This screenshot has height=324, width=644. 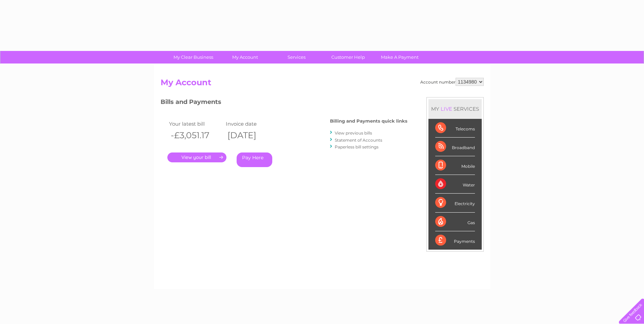 What do you see at coordinates (357, 147) in the screenshot?
I see `a: Paperless bill settings` at bounding box center [357, 147].